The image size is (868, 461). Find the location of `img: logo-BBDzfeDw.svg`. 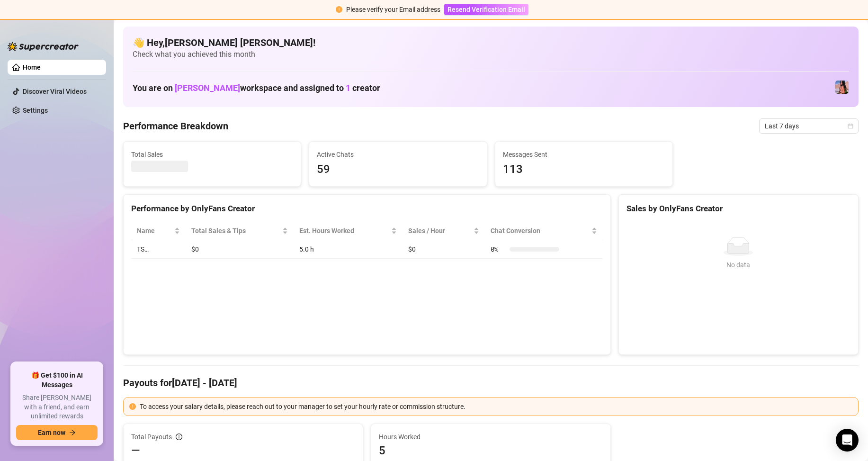

img: logo-BBDzfeDw.svg is located at coordinates (43, 47).